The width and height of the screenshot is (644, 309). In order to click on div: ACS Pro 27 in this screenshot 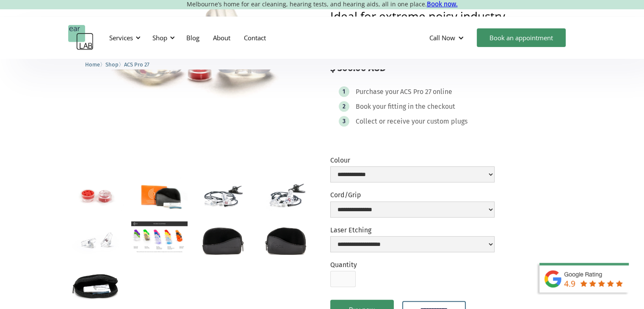, I will do `click(416, 92)`.